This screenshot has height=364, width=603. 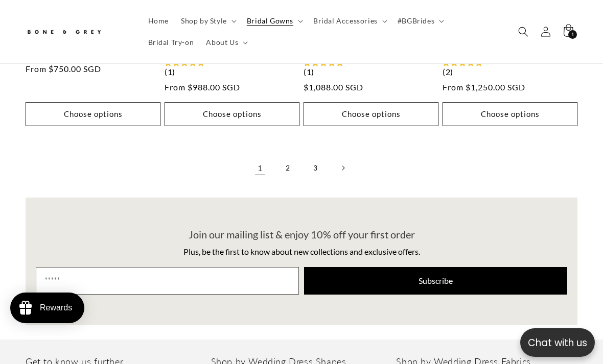 What do you see at coordinates (420, 21) in the screenshot?
I see `summary: #BGBrides` at bounding box center [420, 21].